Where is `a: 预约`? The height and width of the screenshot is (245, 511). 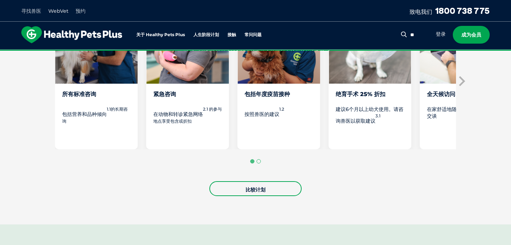 a: 预约 is located at coordinates (81, 11).